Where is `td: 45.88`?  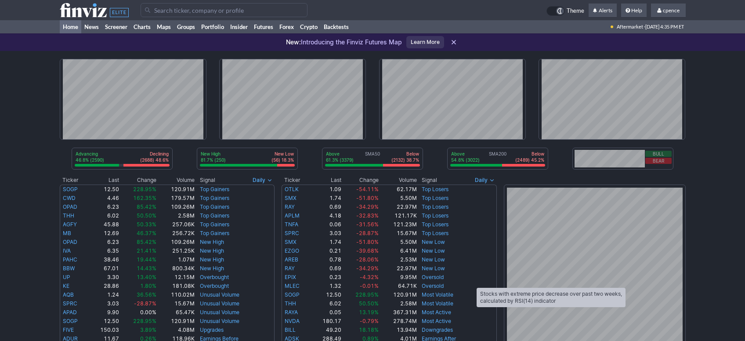
td: 45.88 is located at coordinates (104, 224).